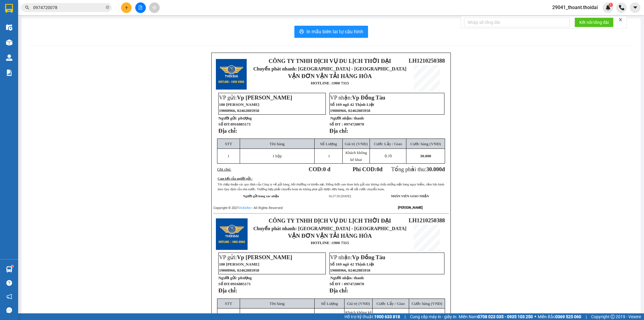 This screenshot has width=644, height=320. Describe the element at coordinates (341, 278) in the screenshot. I see `strong: Người nhận:` at that location.